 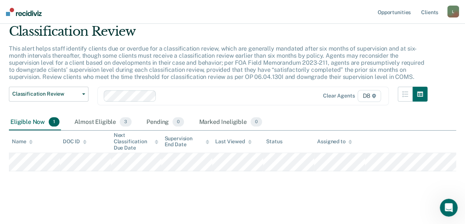 I want to click on div: Status, so click(x=274, y=141).